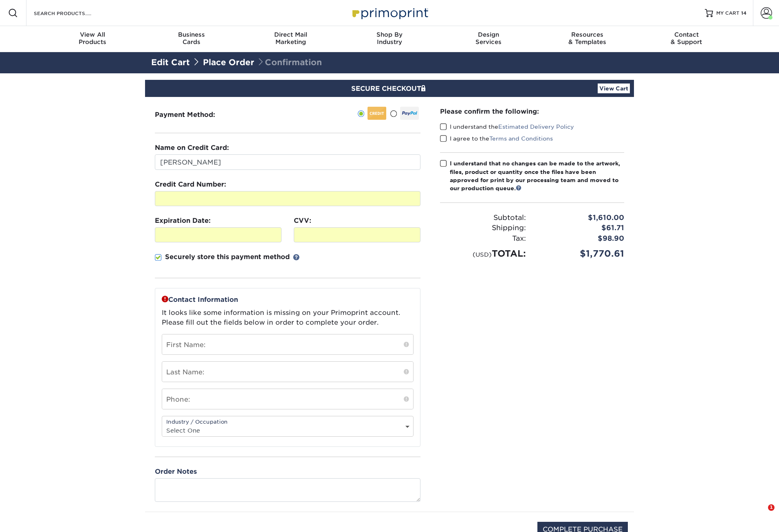 This screenshot has width=779, height=532. I want to click on a: Contact& Support, so click(686, 39).